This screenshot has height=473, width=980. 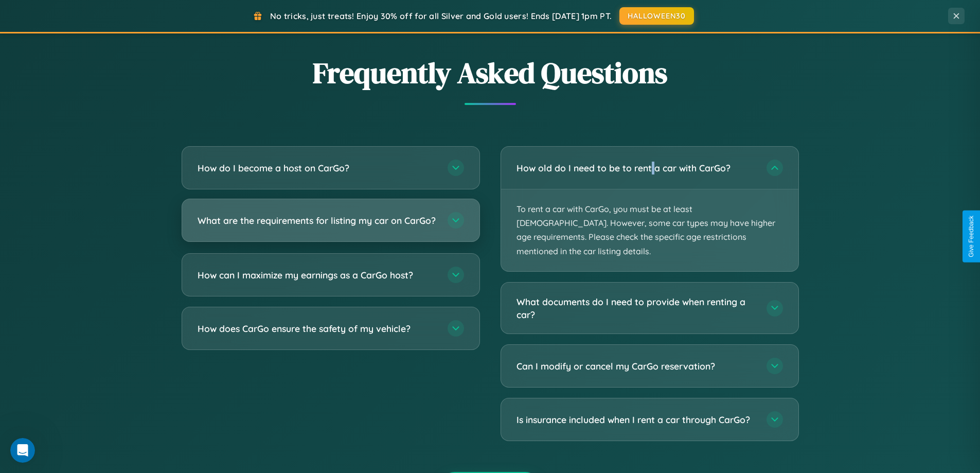 What do you see at coordinates (318, 329) in the screenshot?
I see `h3: How does CarGo ensure the safety of my vehicle?` at bounding box center [318, 329].